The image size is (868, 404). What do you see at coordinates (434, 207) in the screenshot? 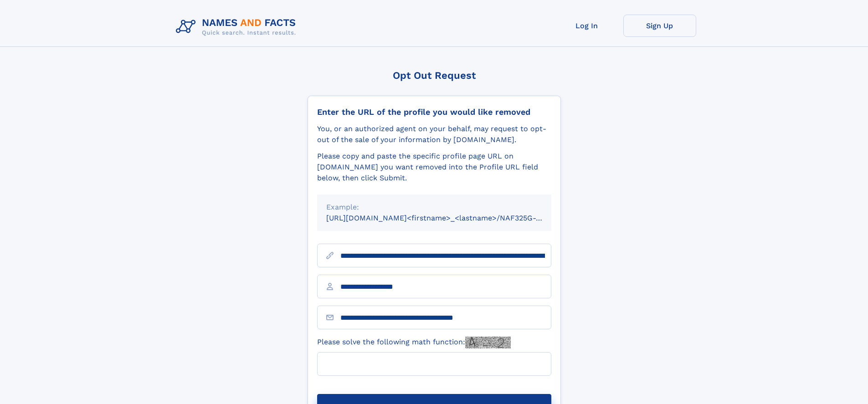
I see `div: Example:` at bounding box center [434, 207].